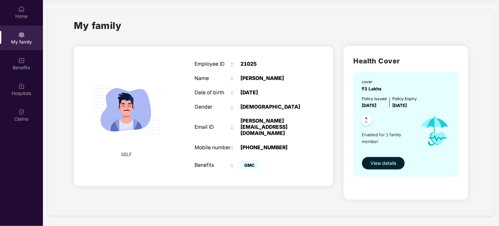 Image resolution: width=499 pixels, height=226 pixels. Describe the element at coordinates (213, 78) in the screenshot. I see `div: Name` at that location.